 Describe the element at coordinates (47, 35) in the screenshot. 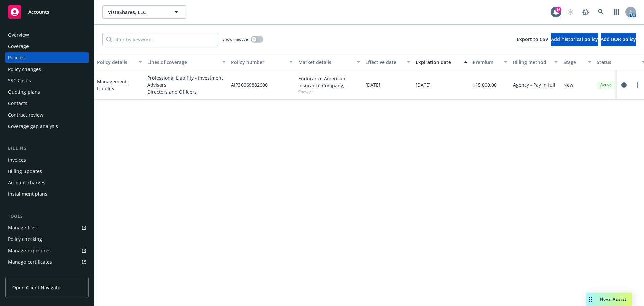

I see `a: Overview` at that location.